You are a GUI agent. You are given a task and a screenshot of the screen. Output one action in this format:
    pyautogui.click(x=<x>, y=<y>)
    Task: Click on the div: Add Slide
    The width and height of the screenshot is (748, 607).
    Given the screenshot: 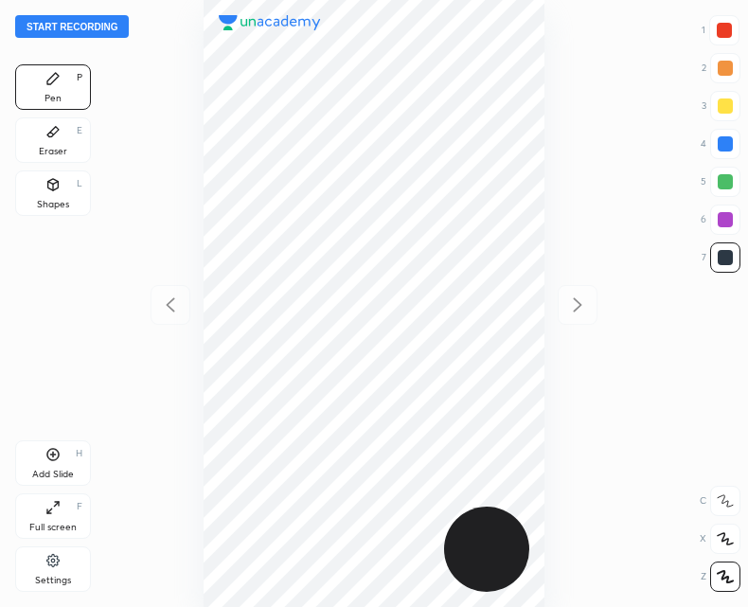 What is the action you would take?
    pyautogui.click(x=53, y=474)
    